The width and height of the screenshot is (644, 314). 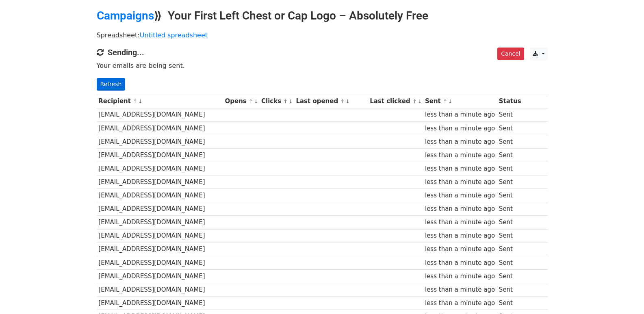 I want to click on p: Your emails are being sent., so click(x=322, y=66).